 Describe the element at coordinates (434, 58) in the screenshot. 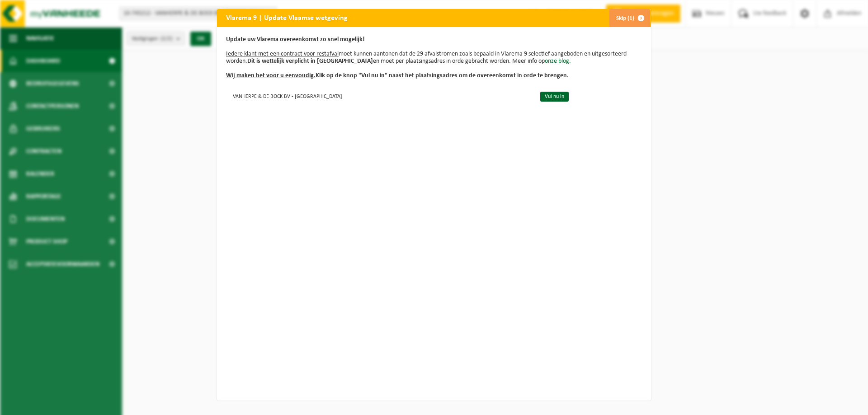

I see `p: moet kunnen aantonen dat de 29 afvalstromen zoals bepaald in Vlarema 9 selectief aangeboden en ui...` at that location.